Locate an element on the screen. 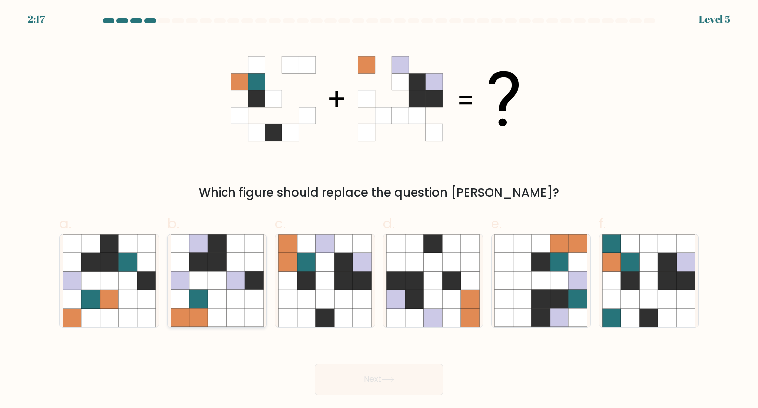 The width and height of the screenshot is (758, 408). span: f. is located at coordinates (602, 223).